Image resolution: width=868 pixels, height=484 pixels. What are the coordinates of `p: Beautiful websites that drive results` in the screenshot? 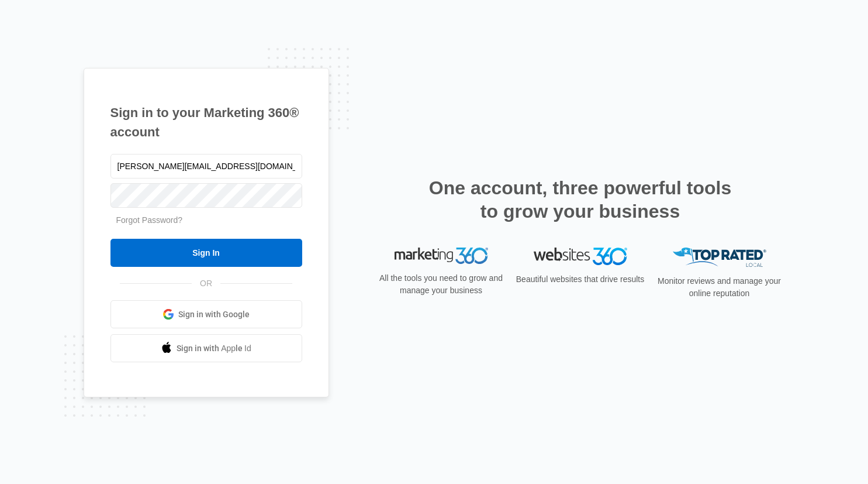 It's located at (580, 279).